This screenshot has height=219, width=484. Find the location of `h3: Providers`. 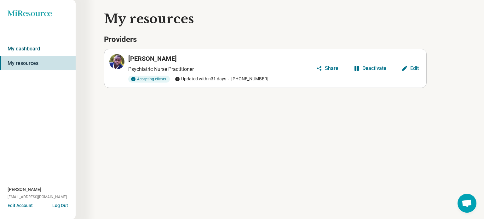

h3: Providers is located at coordinates (265, 40).